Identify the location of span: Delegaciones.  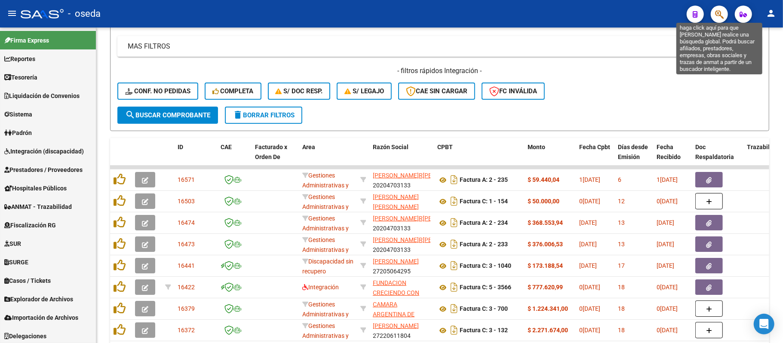
(25, 336).